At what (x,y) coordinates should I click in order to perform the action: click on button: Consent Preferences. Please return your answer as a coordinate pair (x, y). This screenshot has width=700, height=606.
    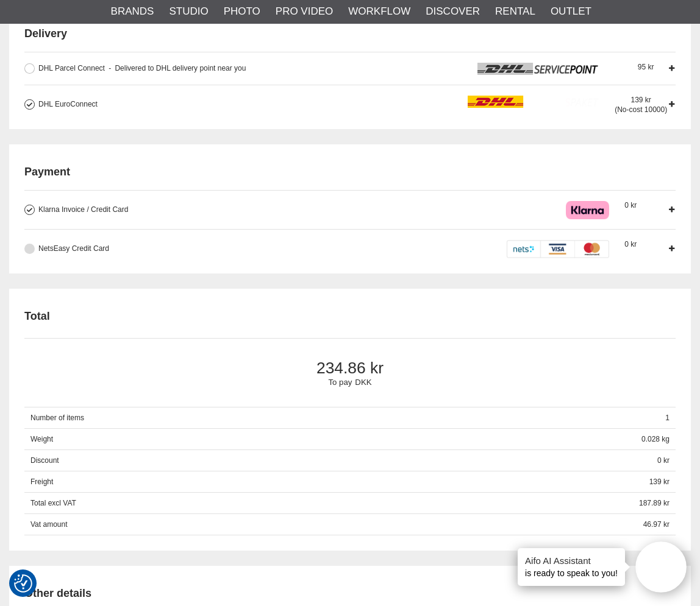
    Looking at the image, I should click on (23, 584).